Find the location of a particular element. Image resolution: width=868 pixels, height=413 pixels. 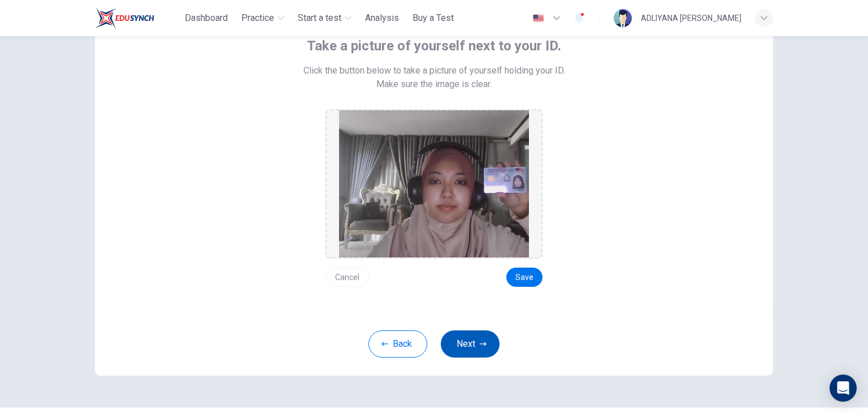

button: Analysis is located at coordinates (382, 18).